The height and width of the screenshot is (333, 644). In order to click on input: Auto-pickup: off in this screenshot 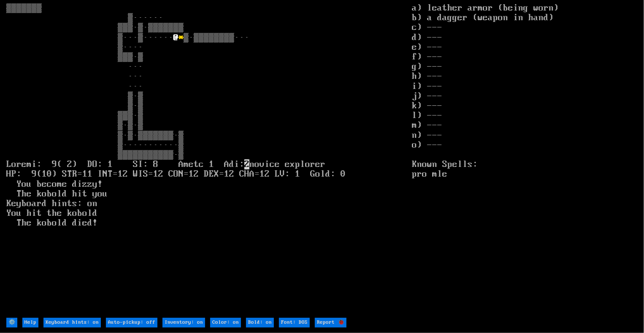, I will do `click(132, 322)`.